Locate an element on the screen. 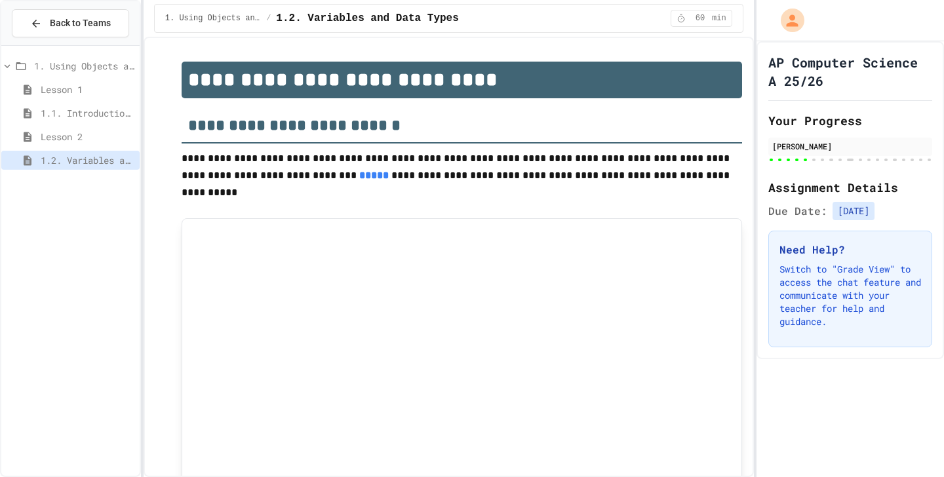 The width and height of the screenshot is (944, 477). h3: Need Help? is located at coordinates (851, 250).